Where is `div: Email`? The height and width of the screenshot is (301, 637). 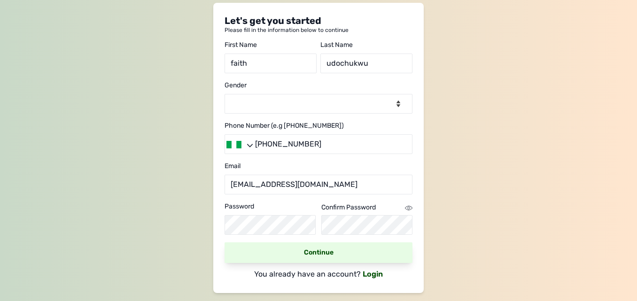
div: Email is located at coordinates (319, 166).